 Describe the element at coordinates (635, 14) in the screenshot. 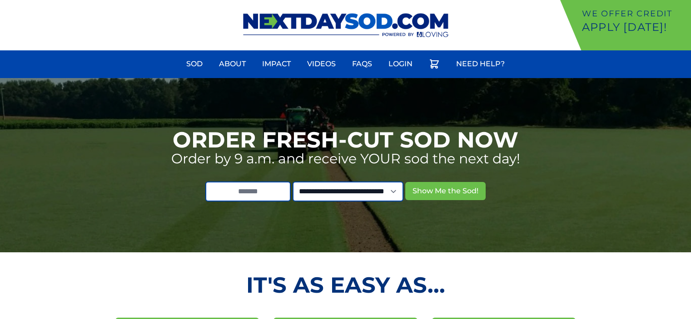

I see `p: We offer Credit` at that location.